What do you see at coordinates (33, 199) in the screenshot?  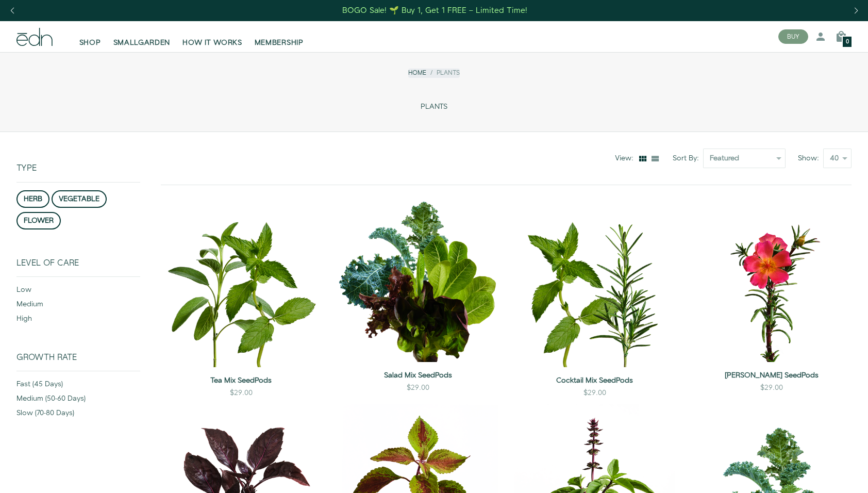 I see `button: herb` at bounding box center [33, 199].